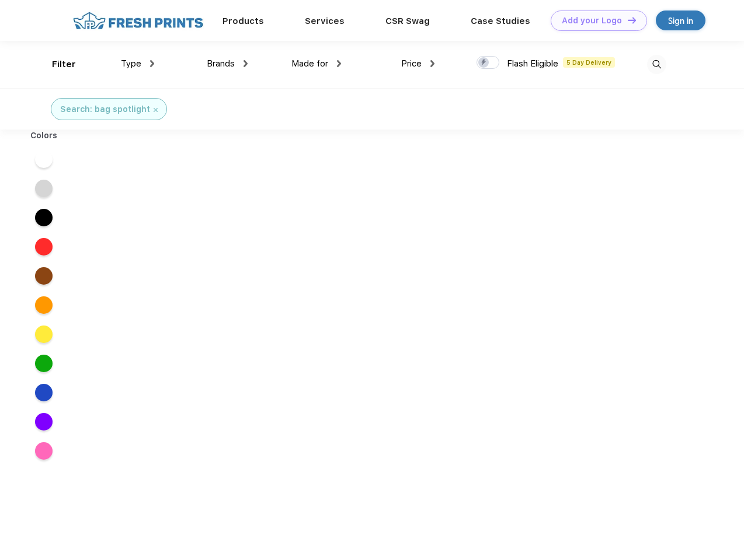  I want to click on span: 5 Day Delivery, so click(589, 63).